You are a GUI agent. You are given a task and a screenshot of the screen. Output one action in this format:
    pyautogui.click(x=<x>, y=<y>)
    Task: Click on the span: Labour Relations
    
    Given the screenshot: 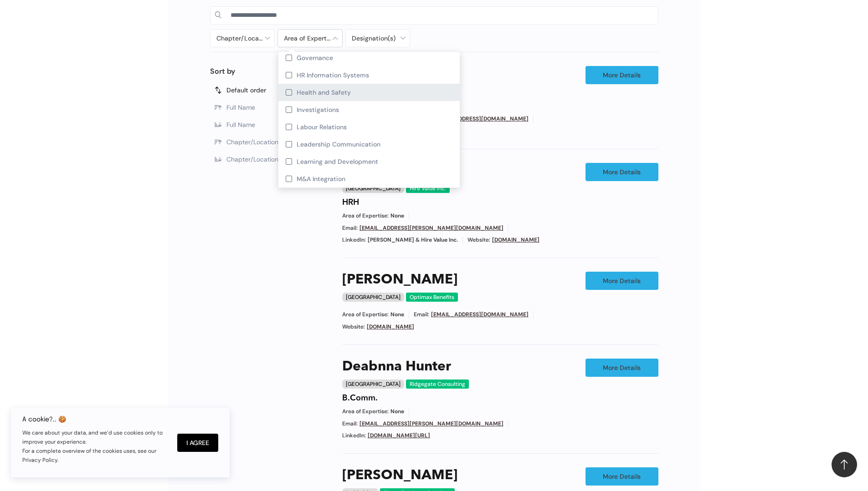 What is the action you would take?
    pyautogui.click(x=322, y=127)
    